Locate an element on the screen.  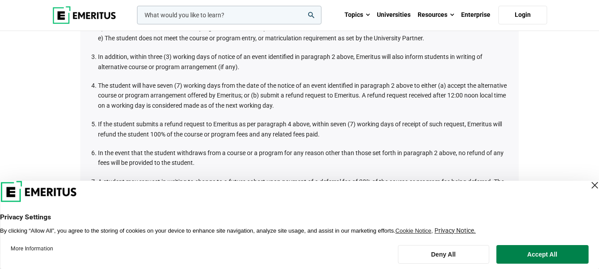
li: A student may request in writing to change to a future cohort upon payment of a deferral fee of 2... is located at coordinates (303, 197).